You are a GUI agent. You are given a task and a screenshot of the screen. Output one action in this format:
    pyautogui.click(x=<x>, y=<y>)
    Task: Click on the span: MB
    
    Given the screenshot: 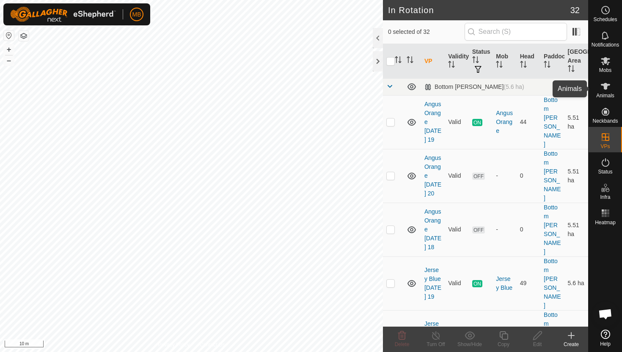 What is the action you would take?
    pyautogui.click(x=137, y=14)
    